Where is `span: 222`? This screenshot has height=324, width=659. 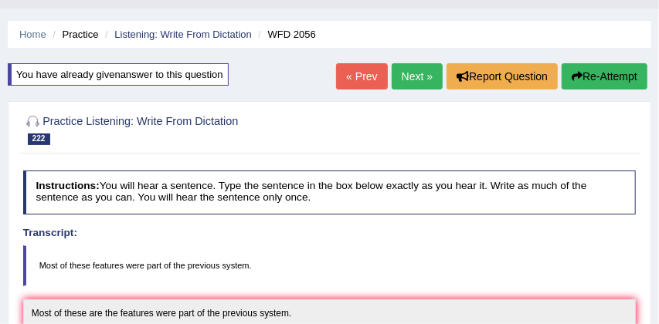 span: 222 is located at coordinates (39, 139).